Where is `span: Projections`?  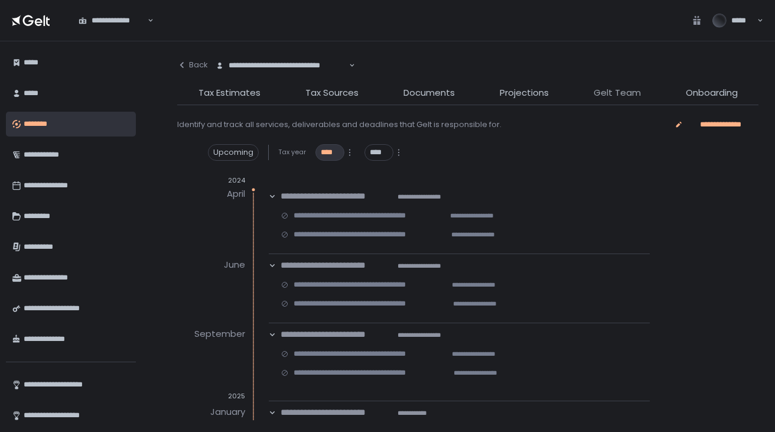
span: Projections is located at coordinates (524, 93).